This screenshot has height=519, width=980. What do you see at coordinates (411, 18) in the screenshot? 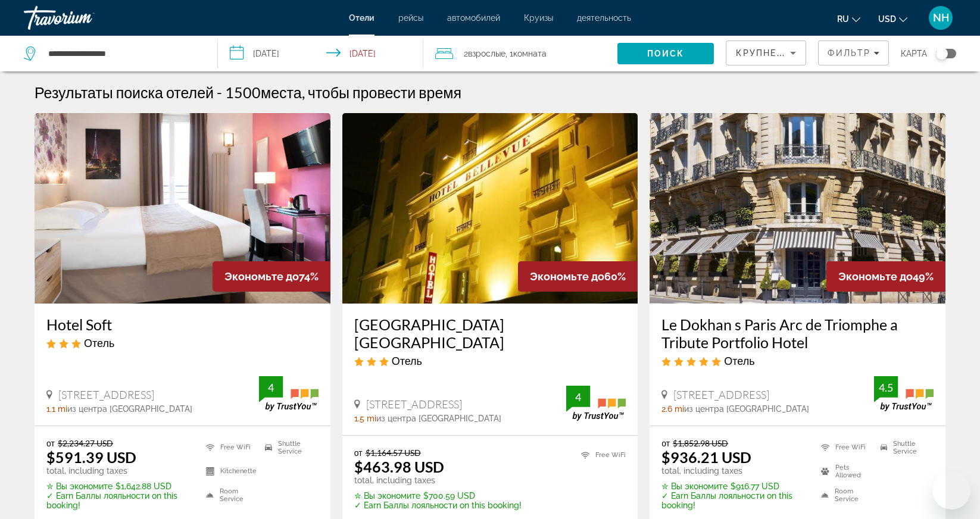
I see `span: рейсы` at bounding box center [411, 18].